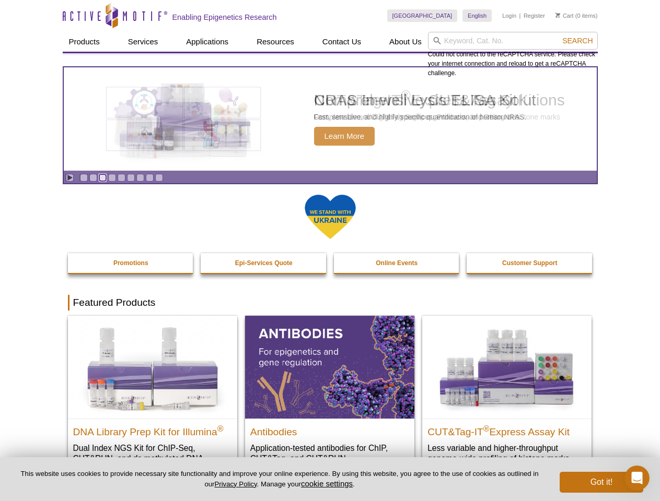  What do you see at coordinates (530, 263) in the screenshot?
I see `a: Customer Support` at bounding box center [530, 263].